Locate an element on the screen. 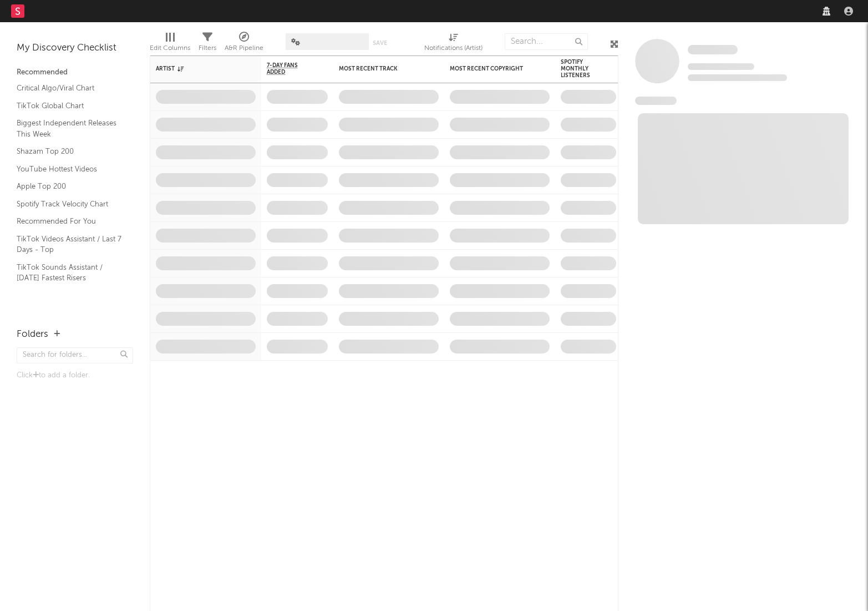 This screenshot has width=868, height=611. div: Click to add a folder. is located at coordinates (75, 376).